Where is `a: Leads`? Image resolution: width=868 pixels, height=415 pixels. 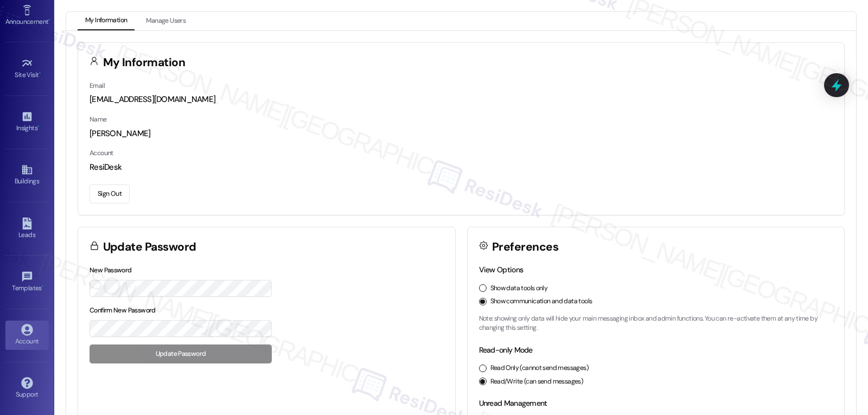
a: Leads is located at coordinates (27, 229).